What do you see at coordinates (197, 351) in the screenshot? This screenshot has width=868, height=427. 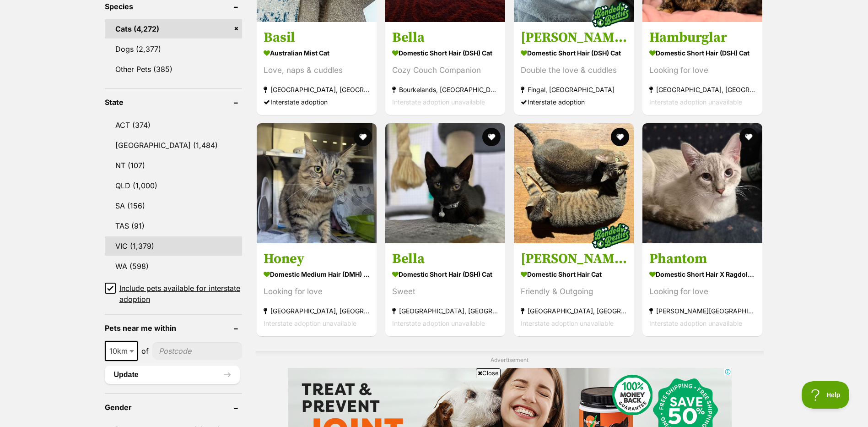 I see `input: postcode` at bounding box center [197, 351].